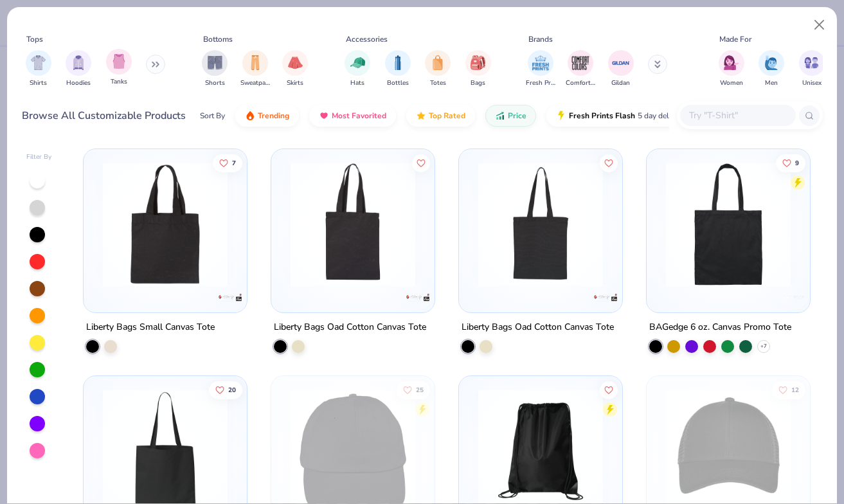  Describe the element at coordinates (273, 116) in the screenshot. I see `span: Trending` at that location.